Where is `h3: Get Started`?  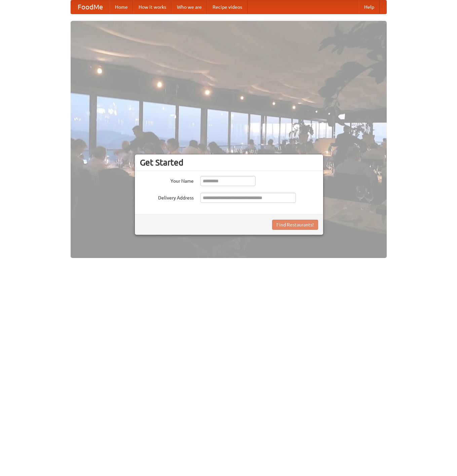
h3: Get Started is located at coordinates (229, 163).